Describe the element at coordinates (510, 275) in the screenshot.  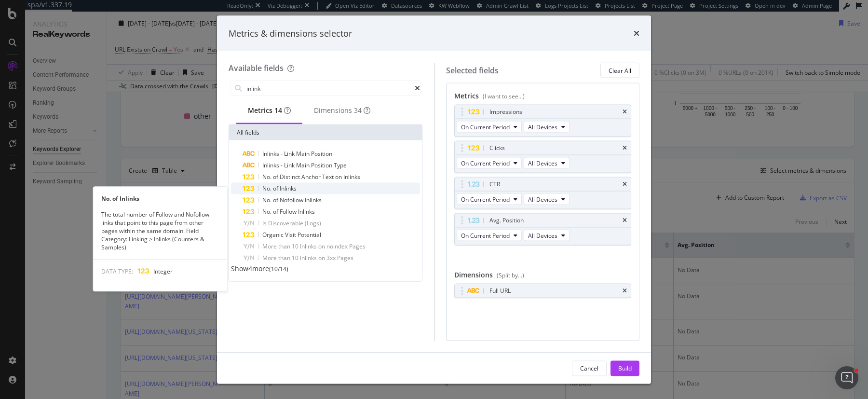
I see `div: (Split by...)` at that location.